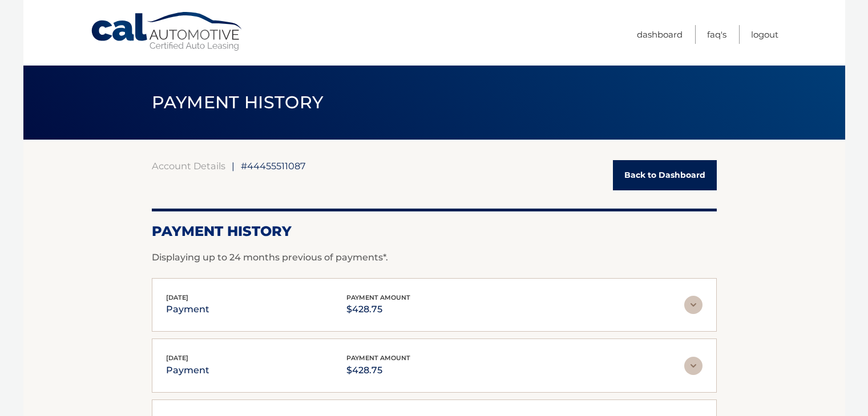  I want to click on h2: Payment History, so click(434, 232).